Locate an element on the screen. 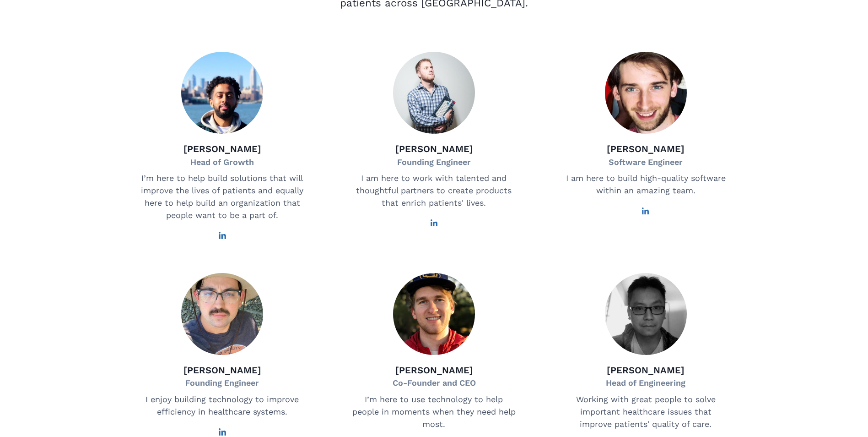 This screenshot has height=437, width=868. p: I enjoy building technology to improve efficiency in healthcare systems. is located at coordinates (222, 406).